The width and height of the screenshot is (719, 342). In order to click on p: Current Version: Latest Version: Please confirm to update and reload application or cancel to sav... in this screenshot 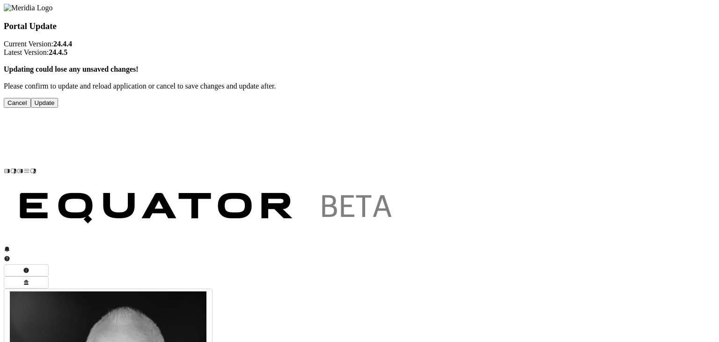, I will do `click(360, 65)`.